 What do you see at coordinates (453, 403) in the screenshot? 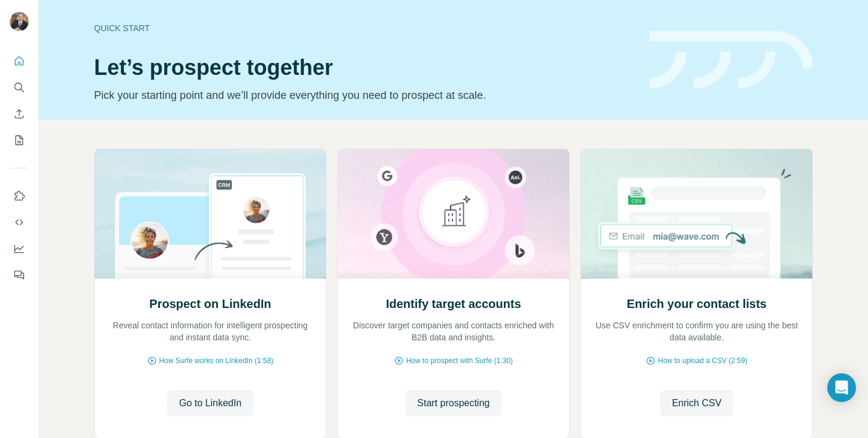
I see `button: Start prospecting` at bounding box center [453, 403].